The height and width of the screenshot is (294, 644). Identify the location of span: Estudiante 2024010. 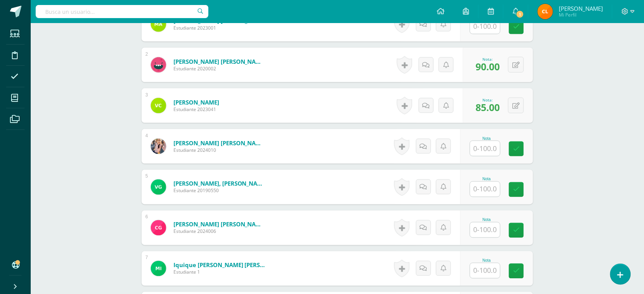
(220, 150).